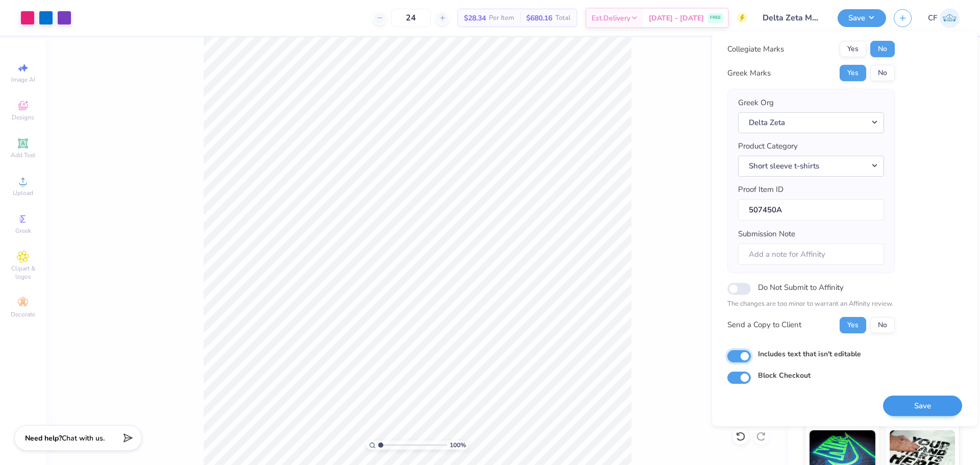 This screenshot has height=465, width=980. What do you see at coordinates (23, 193) in the screenshot?
I see `span: Upload` at bounding box center [23, 193].